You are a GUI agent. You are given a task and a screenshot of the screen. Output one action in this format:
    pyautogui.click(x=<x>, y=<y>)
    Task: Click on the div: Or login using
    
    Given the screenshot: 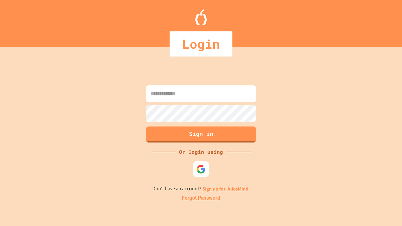 What is the action you would take?
    pyautogui.click(x=201, y=152)
    